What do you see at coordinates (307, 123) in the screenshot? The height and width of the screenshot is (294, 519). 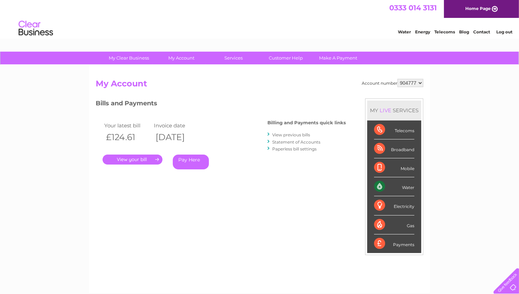 I see `h4: Billing and Payments quick links` at bounding box center [307, 123].